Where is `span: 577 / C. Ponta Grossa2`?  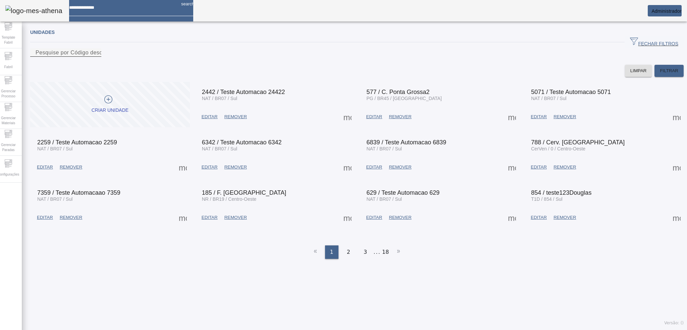
span: 577 / C. Ponta Grossa2 is located at coordinates (398, 92).